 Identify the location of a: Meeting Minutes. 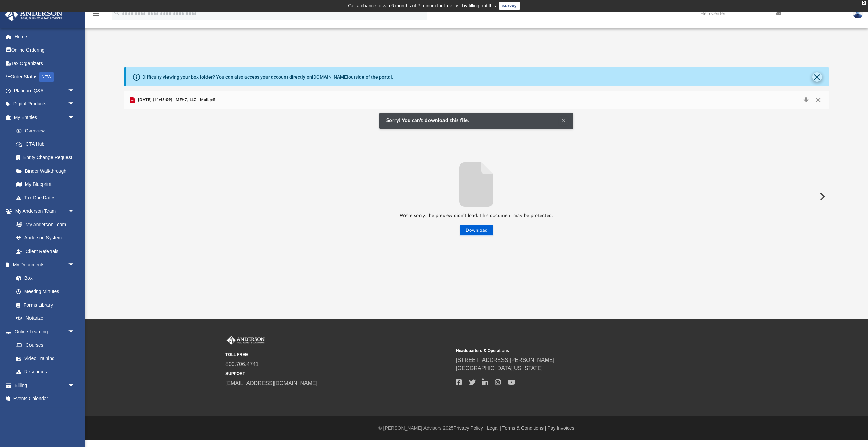
(45, 292).